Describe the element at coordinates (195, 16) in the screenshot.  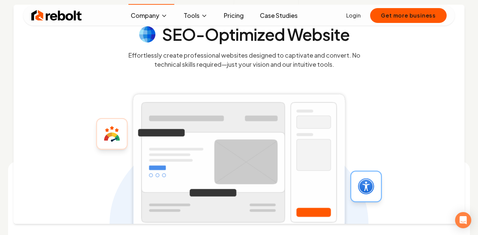
I see `button: Tools` at that location.